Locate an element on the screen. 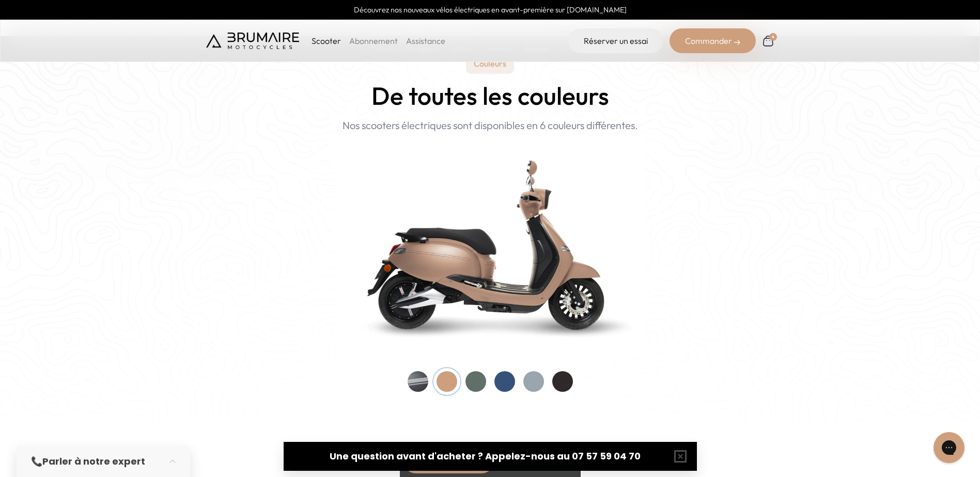 The height and width of the screenshot is (477, 980). p: Nos scooters électriques sont disponibles en 6 couleurs différentes. is located at coordinates (490, 125).